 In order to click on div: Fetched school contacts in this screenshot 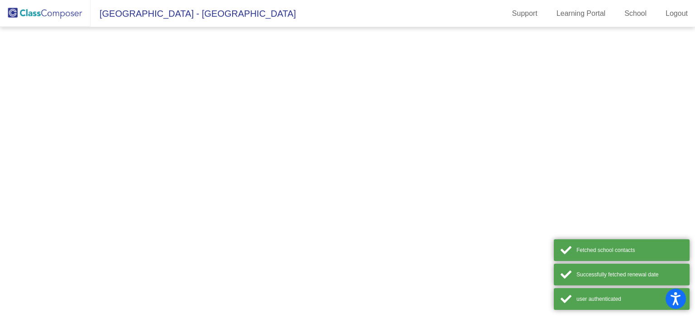, I will do `click(629, 250)`.